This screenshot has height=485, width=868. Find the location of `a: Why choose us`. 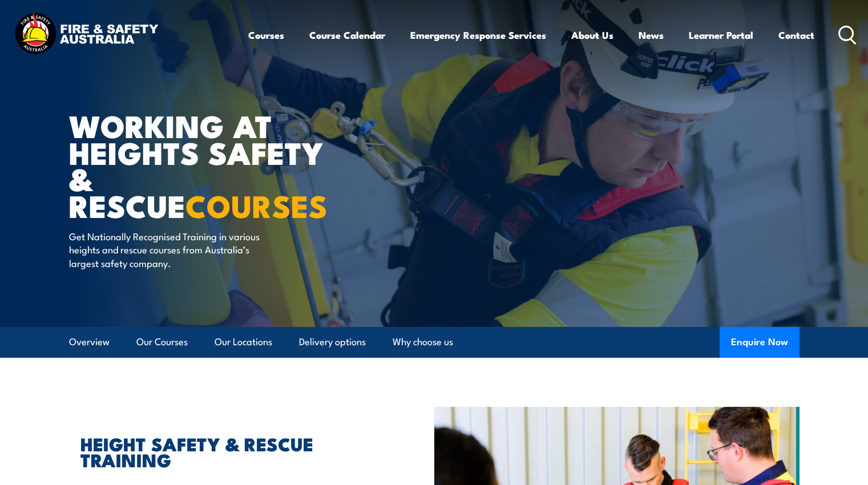

a: Why choose us is located at coordinates (423, 342).